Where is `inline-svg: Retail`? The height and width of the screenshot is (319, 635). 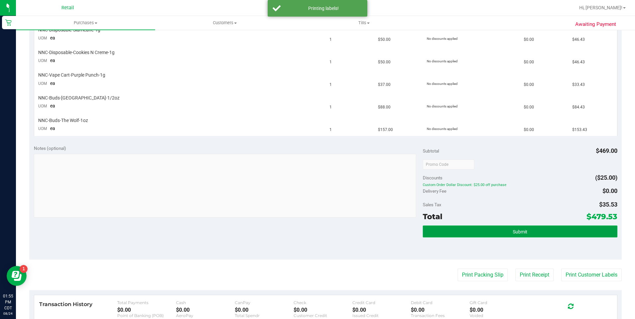 inline-svg: Retail is located at coordinates (8, 23).